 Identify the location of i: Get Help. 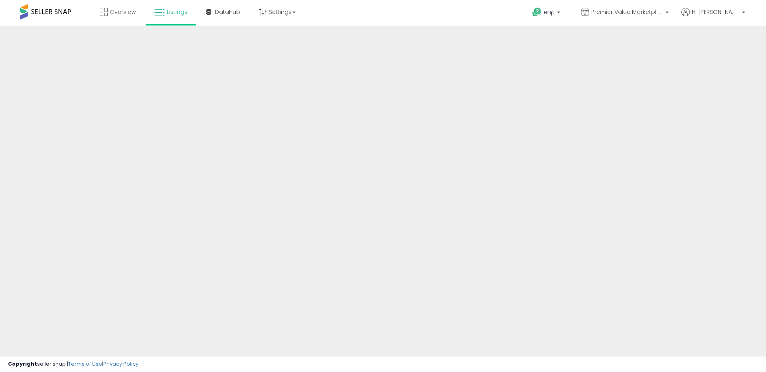
(536, 12).